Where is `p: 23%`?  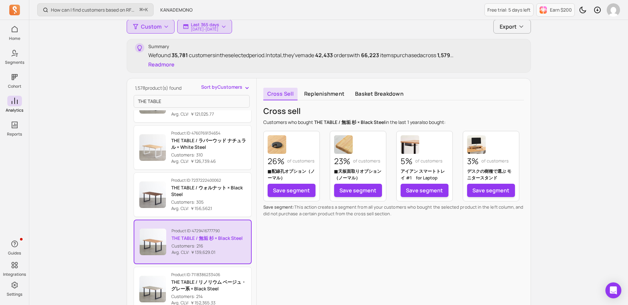 p: 23% is located at coordinates (342, 161).